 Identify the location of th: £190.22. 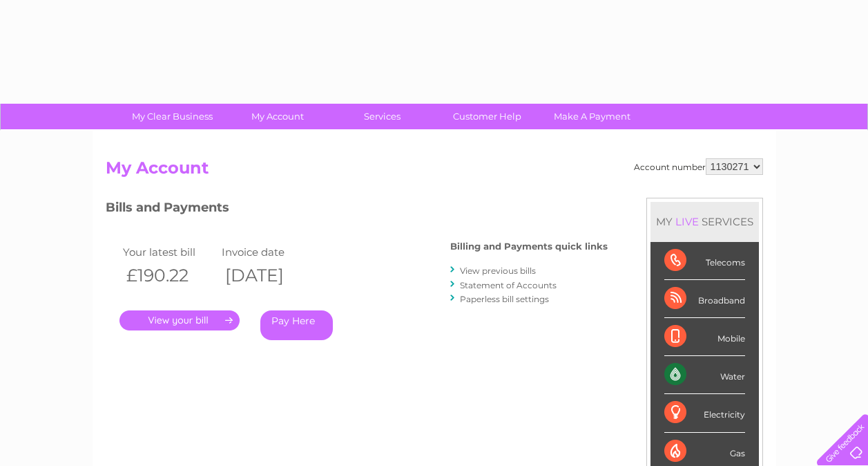
(169, 275).